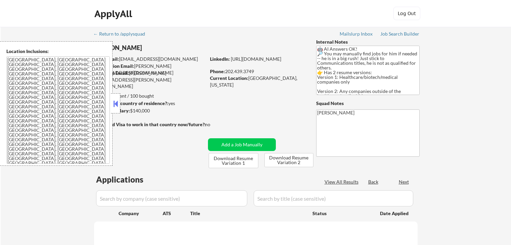  Describe the element at coordinates (122, 34) in the screenshot. I see `div: ← Return to /applysquad` at that location.